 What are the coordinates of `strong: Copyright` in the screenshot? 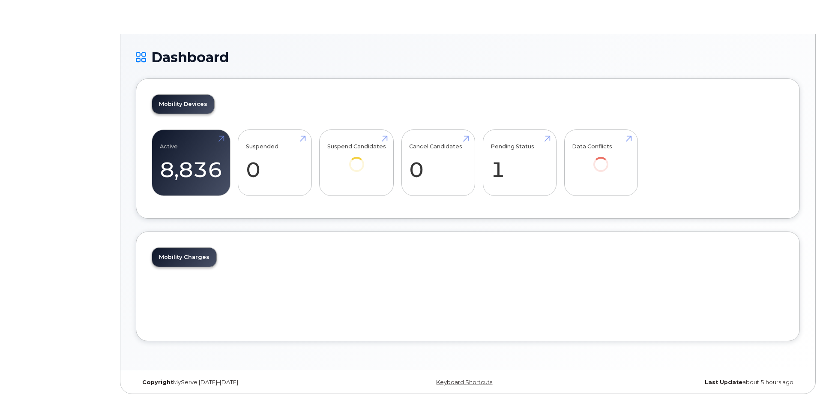 It's located at (158, 382).